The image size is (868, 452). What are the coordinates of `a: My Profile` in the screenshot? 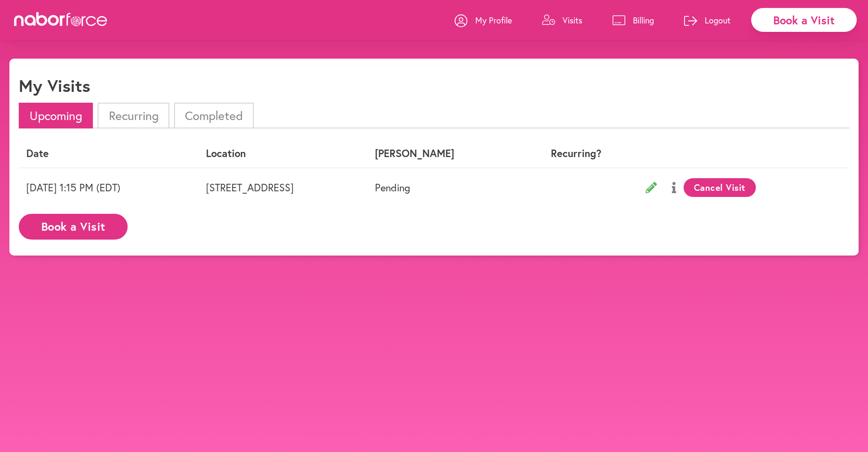 It's located at (483, 20).